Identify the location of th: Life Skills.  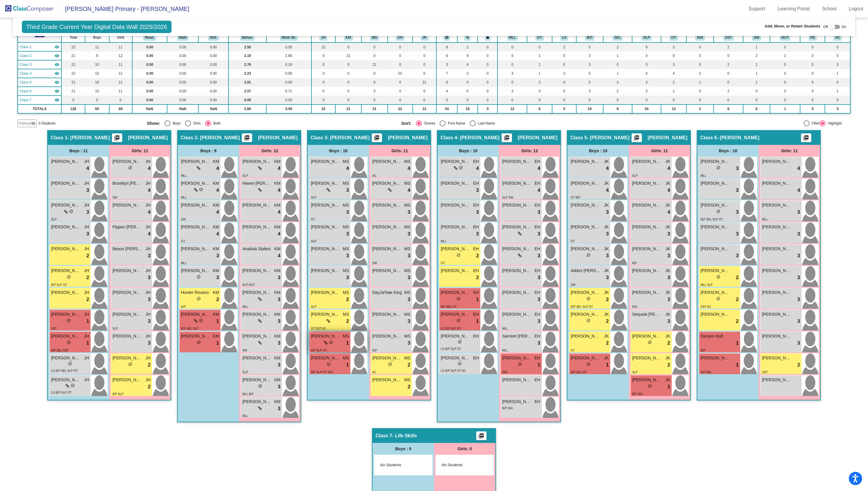
(564, 37).